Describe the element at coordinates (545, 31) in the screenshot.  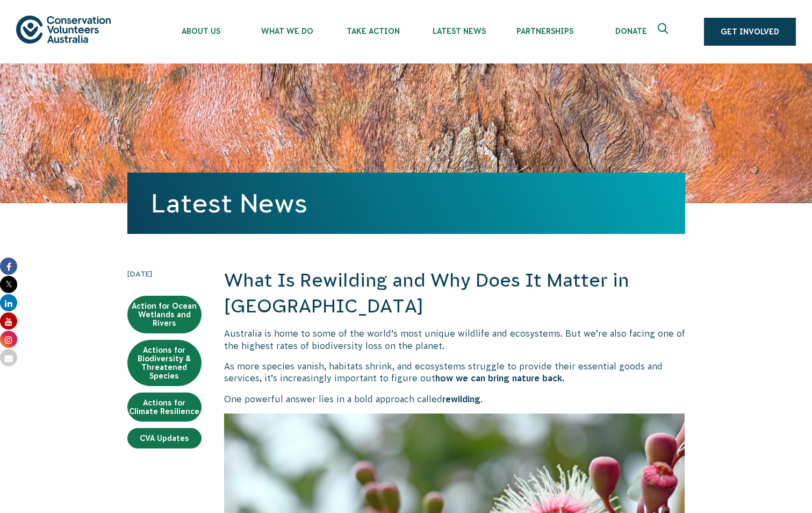
I see `span: Partnerships` at that location.